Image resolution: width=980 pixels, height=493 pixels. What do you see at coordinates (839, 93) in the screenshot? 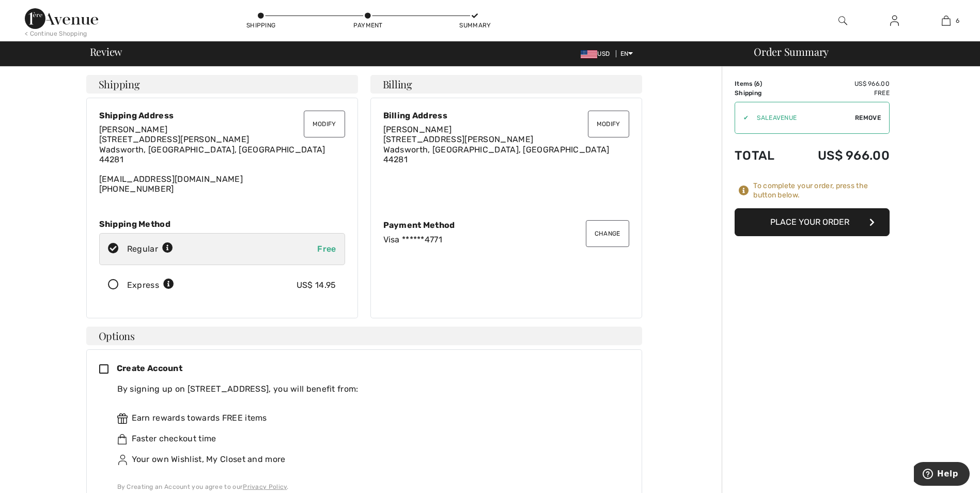
I see `td: Free` at bounding box center [839, 93].